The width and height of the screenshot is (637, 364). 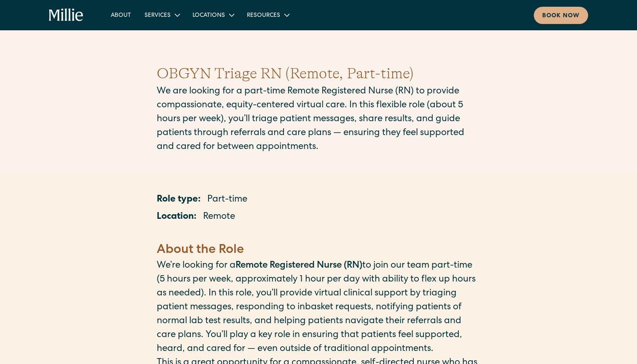 I want to click on p: Location:, so click(x=176, y=217).